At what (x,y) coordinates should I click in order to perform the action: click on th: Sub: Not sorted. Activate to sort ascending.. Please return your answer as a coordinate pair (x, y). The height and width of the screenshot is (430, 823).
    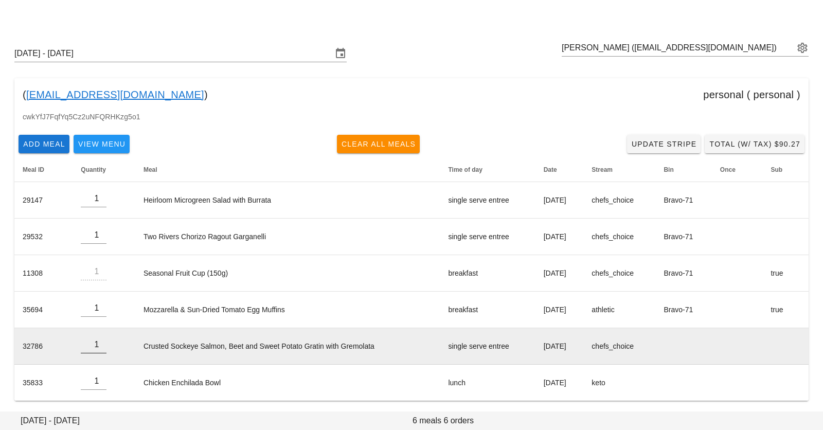
    Looking at the image, I should click on (785, 170).